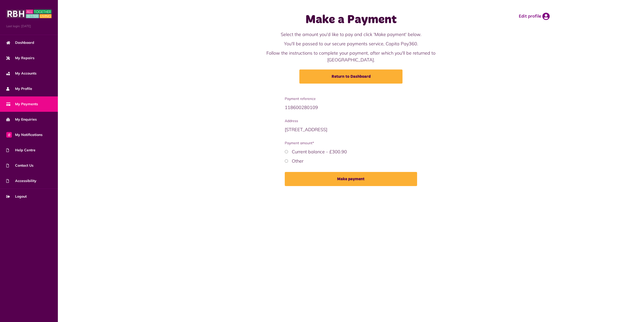  Describe the element at coordinates (21, 150) in the screenshot. I see `span: Help Centre` at that location.